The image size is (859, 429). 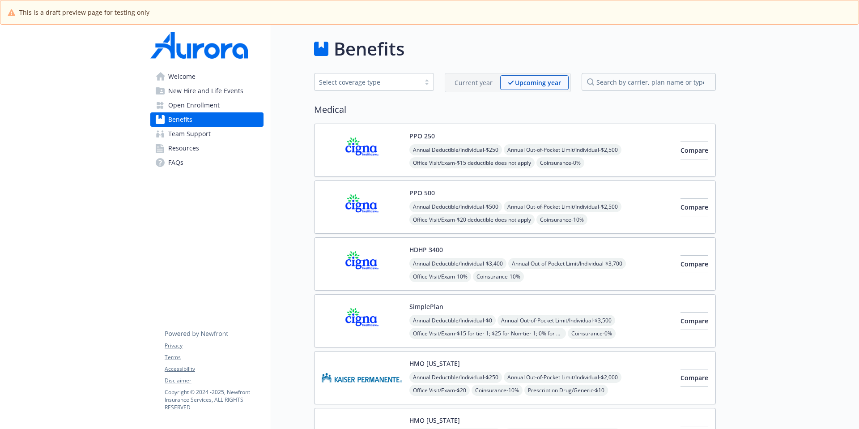 What do you see at coordinates (206, 91) in the screenshot?
I see `span: New Hire and Life Events` at bounding box center [206, 91].